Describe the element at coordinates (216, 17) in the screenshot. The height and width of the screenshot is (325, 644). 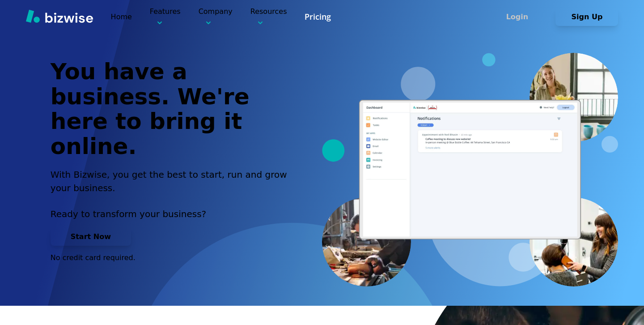
I see `p: Company` at that location.